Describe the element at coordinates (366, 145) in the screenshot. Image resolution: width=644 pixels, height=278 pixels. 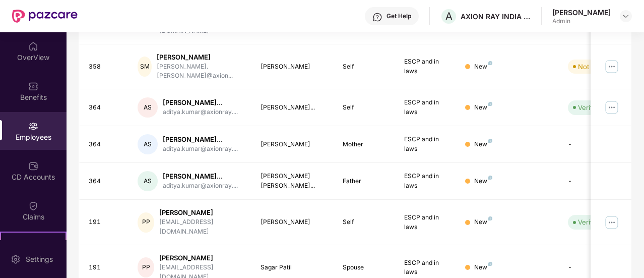
I see `div: Mother` at that location.